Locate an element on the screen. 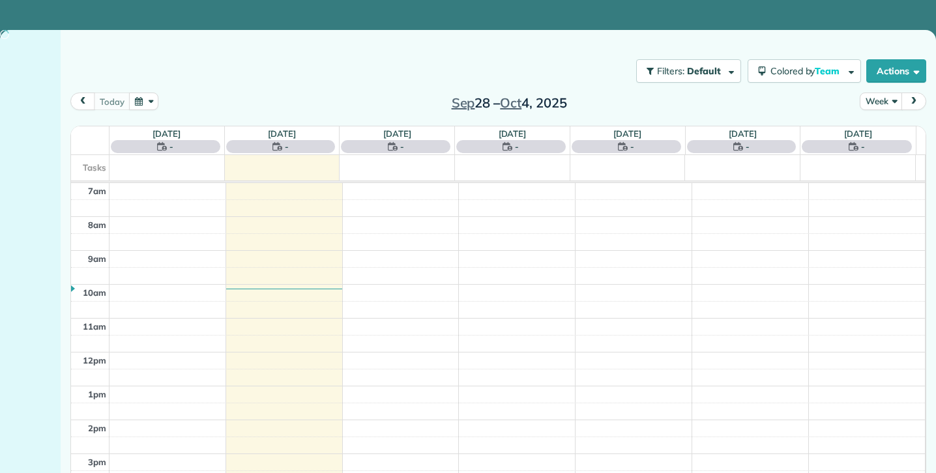 This screenshot has width=936, height=473. button: today is located at coordinates (111, 101).